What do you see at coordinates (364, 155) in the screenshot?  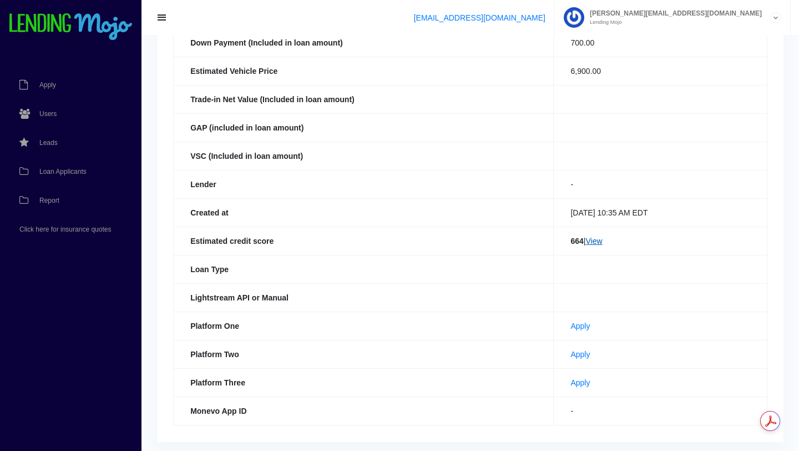 I see `th: VSC (Included in loan amount)` at bounding box center [364, 155].